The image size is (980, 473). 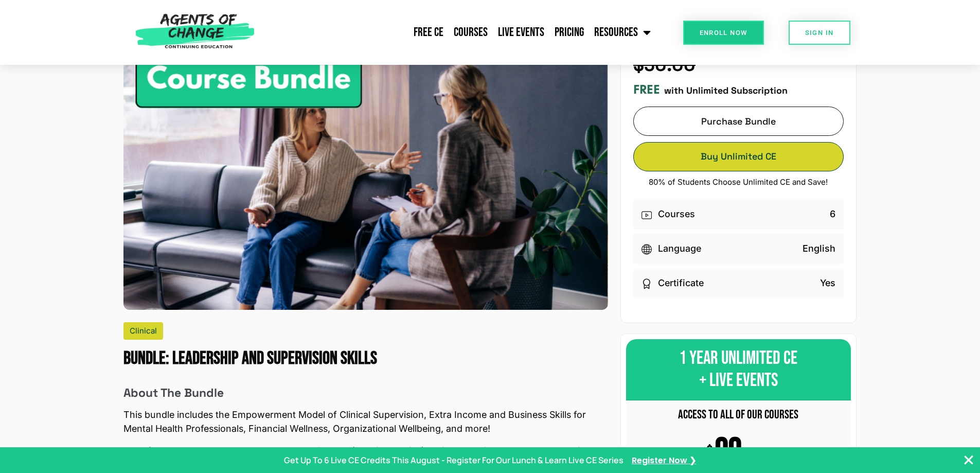 I want to click on div: with Unlimited Subscription, so click(x=738, y=90).